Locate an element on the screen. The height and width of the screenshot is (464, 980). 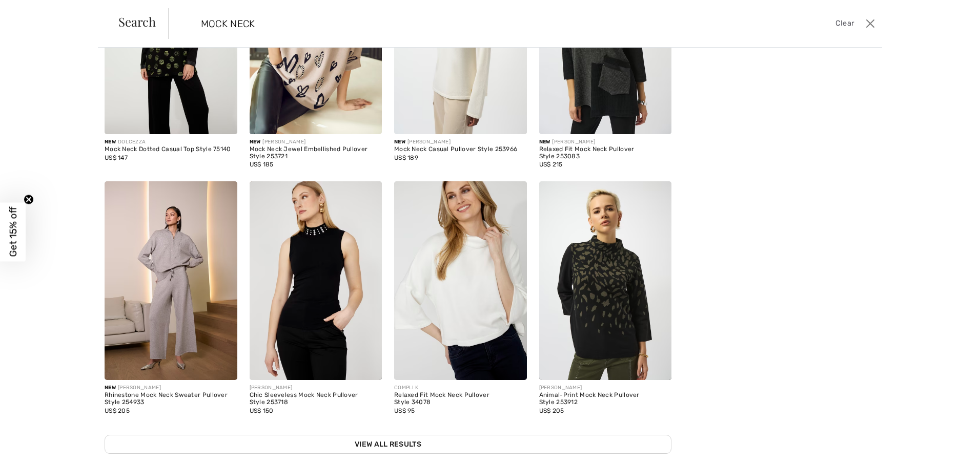
a: View All Results is located at coordinates (388, 445).